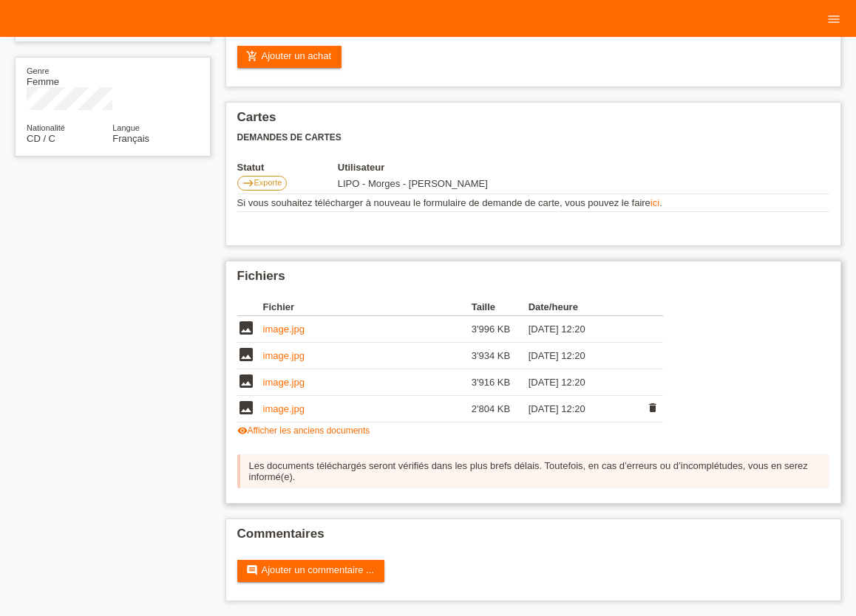 This screenshot has height=616, width=856. Describe the element at coordinates (41, 138) in the screenshot. I see `span: Congo (Rép. dém.) / C / 04.10.2009` at that location.